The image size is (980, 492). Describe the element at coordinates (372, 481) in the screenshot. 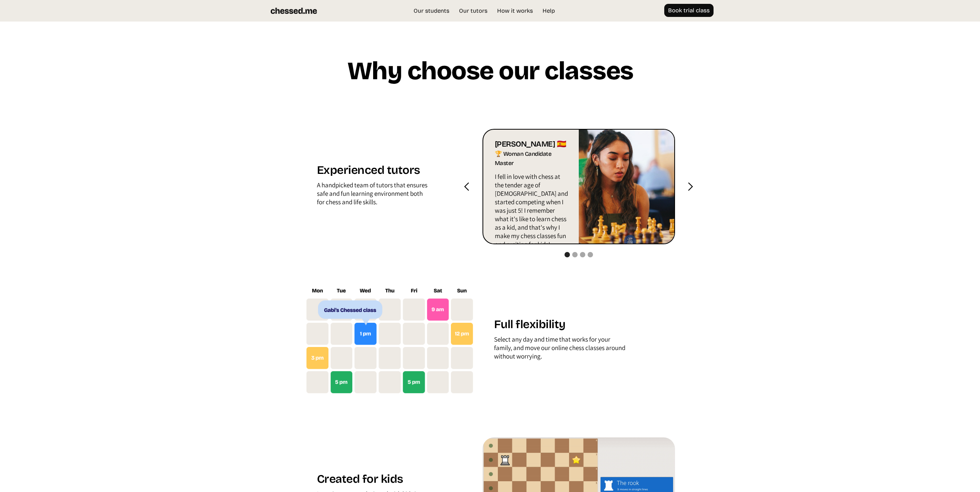

I see `h1: Created for kids` at that location.